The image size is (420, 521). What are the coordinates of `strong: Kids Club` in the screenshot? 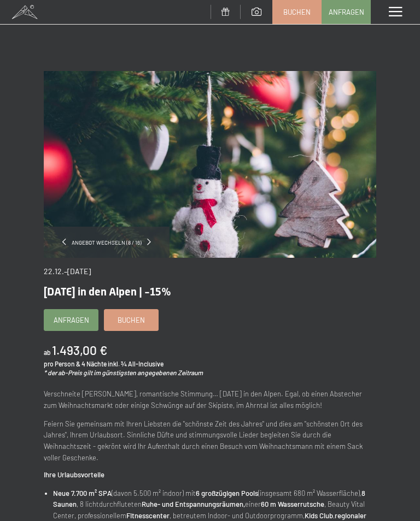 It's located at (319, 516).